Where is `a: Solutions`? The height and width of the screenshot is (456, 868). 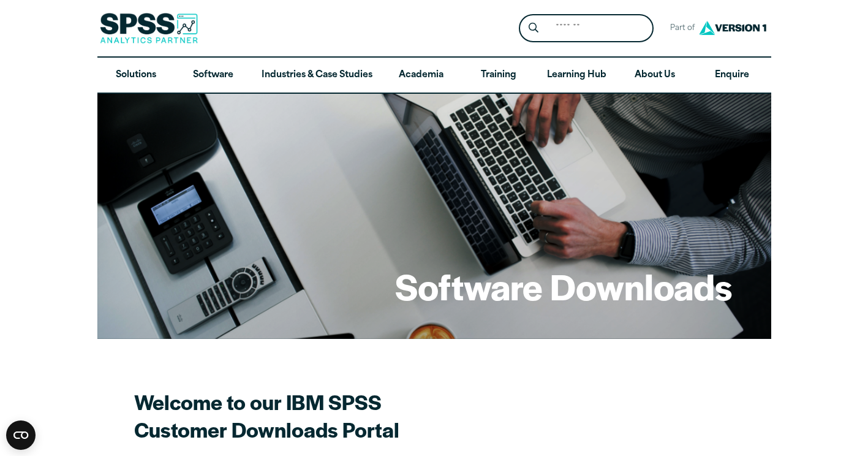
a: Solutions is located at coordinates (136, 75).